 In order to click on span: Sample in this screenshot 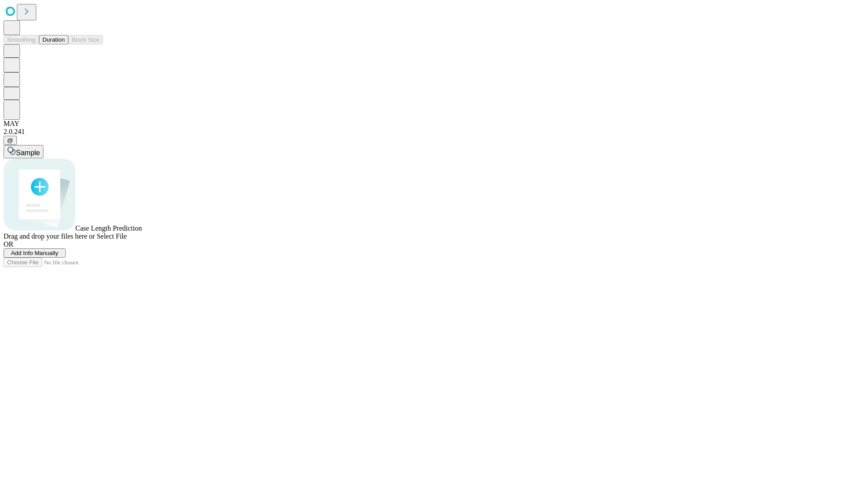, I will do `click(28, 153)`.